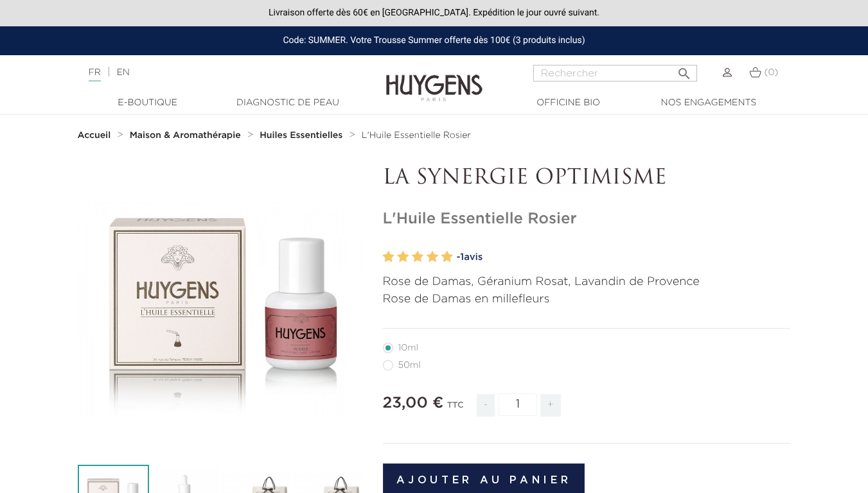 Image resolution: width=868 pixels, height=493 pixels. Describe the element at coordinates (447, 257) in the screenshot. I see `label: 5` at that location.